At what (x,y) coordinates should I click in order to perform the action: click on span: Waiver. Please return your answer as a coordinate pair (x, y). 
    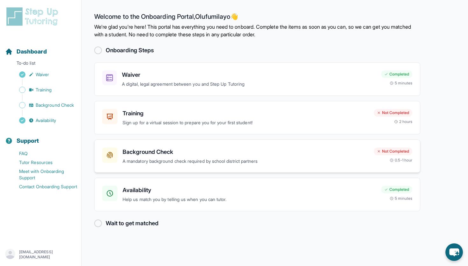
    Looking at the image, I should click on (42, 74).